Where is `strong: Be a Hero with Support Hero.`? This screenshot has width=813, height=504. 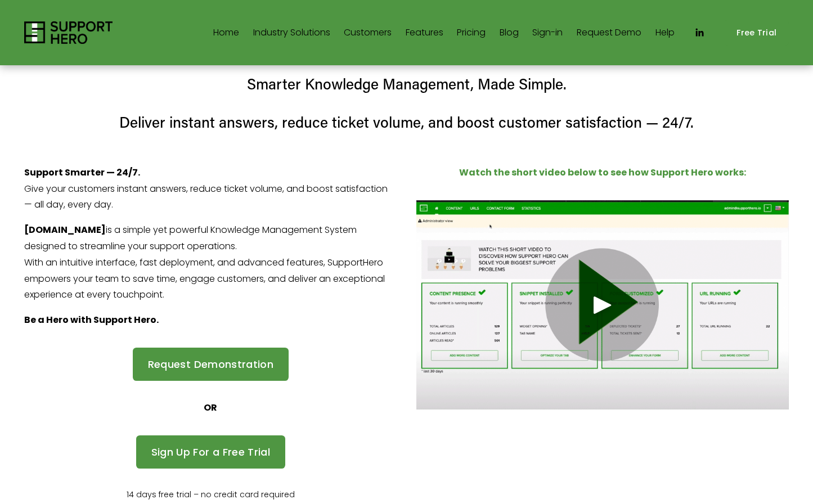
strong: Be a Hero with Support Hero. is located at coordinates (91, 320).